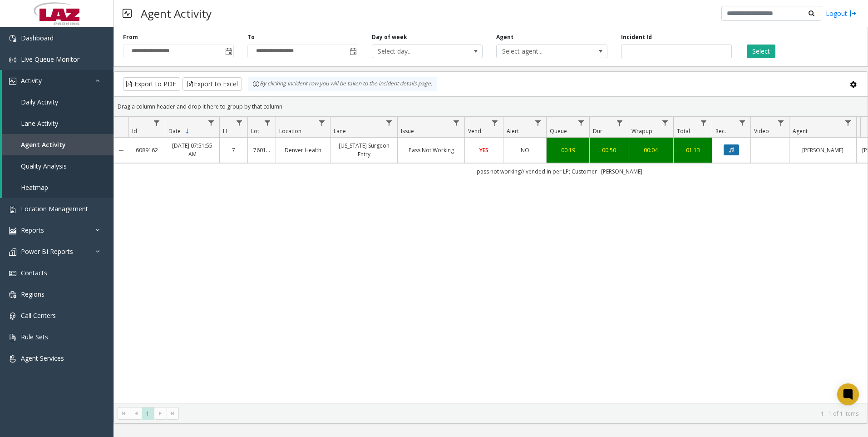 The width and height of the screenshot is (868, 437). What do you see at coordinates (484, 150) in the screenshot?
I see `span: YES` at bounding box center [484, 150].